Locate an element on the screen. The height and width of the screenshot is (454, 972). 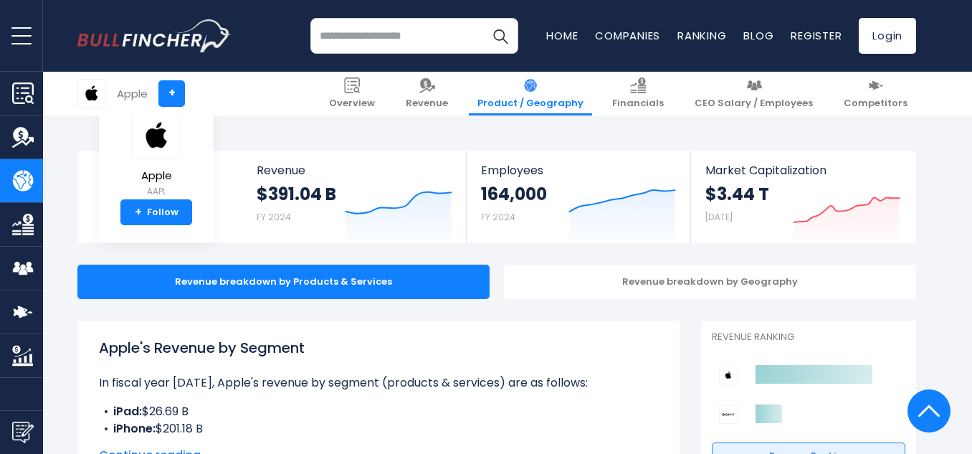
p: Revenue Ranking is located at coordinates (808, 337).